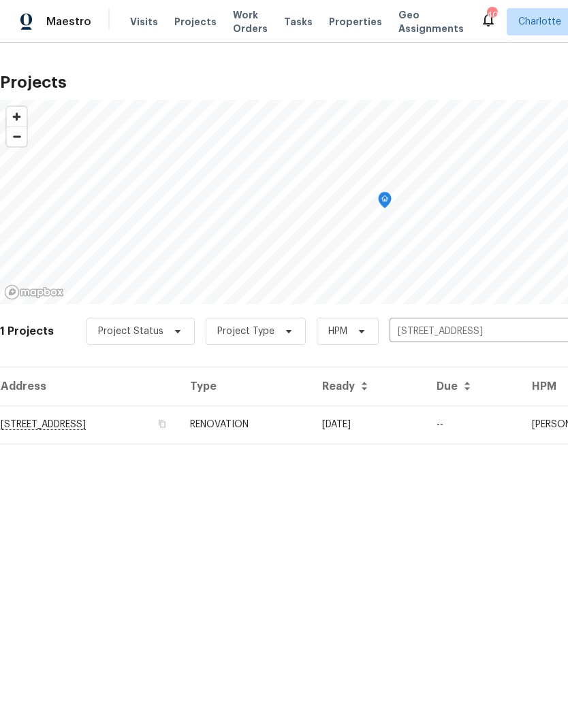 This screenshot has height=728, width=568. What do you see at coordinates (355, 22) in the screenshot?
I see `span: Properties` at bounding box center [355, 22].